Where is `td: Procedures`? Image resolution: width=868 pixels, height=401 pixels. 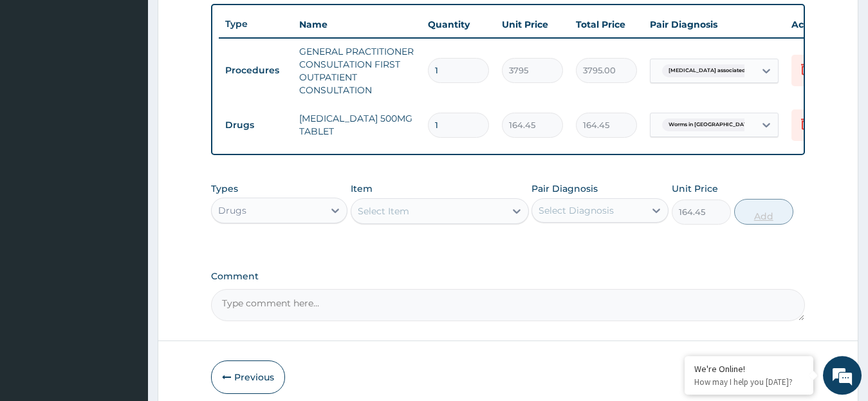 td: Procedures is located at coordinates (255, 71).